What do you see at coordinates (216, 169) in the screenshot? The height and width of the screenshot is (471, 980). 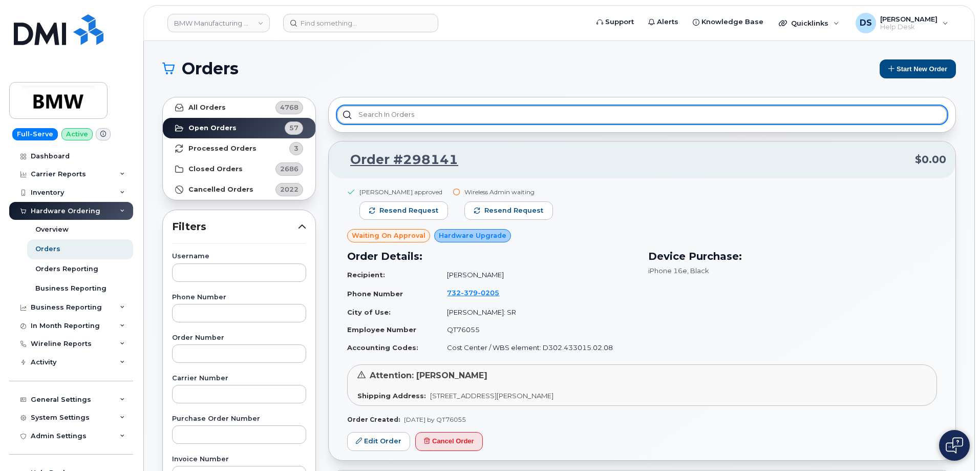 I see `strong: Closed Orders` at bounding box center [216, 169].